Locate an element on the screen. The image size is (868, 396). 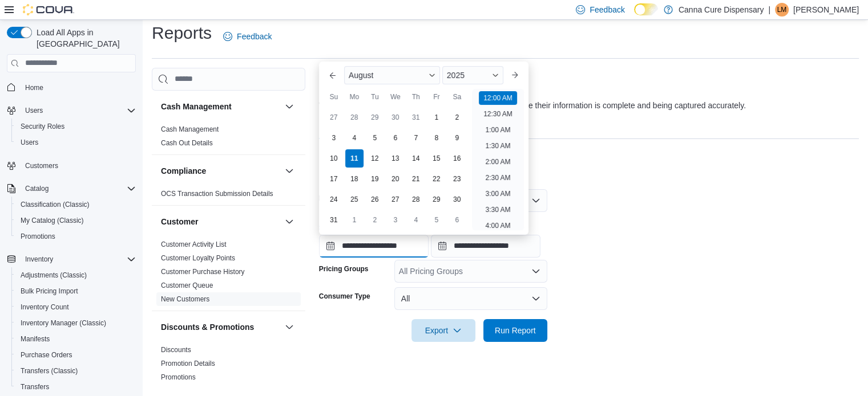
div: Button. Open the year selector. 2025 is currently selected. is located at coordinates (473, 76).